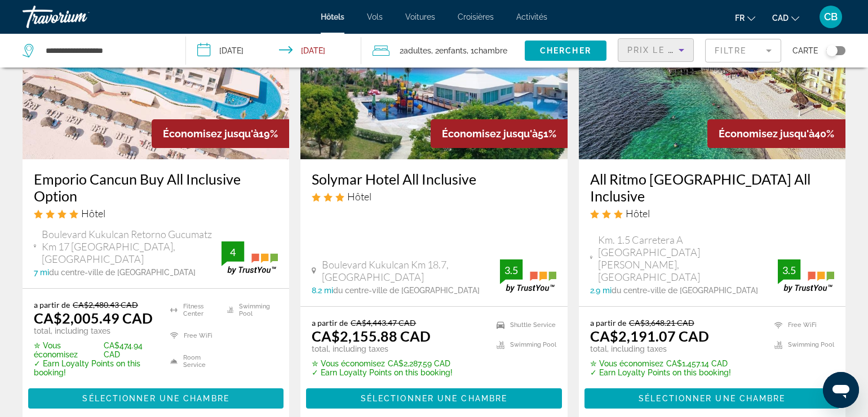  I want to click on span: 2.9 mi, so click(601, 291).